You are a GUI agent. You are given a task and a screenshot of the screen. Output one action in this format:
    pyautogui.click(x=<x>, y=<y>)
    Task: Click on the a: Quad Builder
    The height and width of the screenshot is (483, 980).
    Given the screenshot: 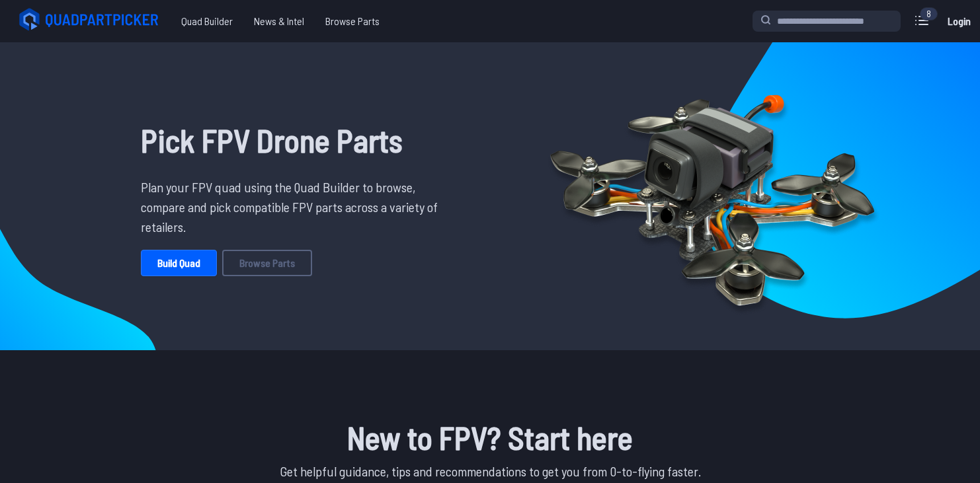 What is the action you would take?
    pyautogui.click(x=207, y=21)
    